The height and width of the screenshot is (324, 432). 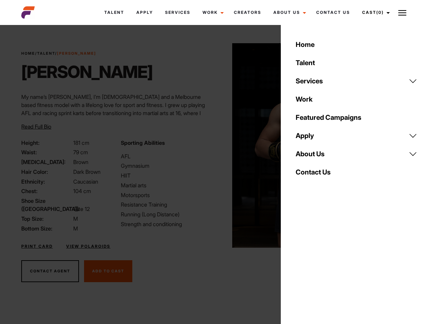 I want to click on img: Burger icon, so click(x=403, y=13).